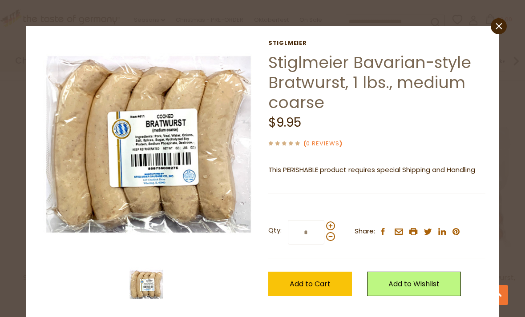  What do you see at coordinates (381, 188) in the screenshot?
I see `li: We will ship this product in heat-protective packaging and ice.` at bounding box center [381, 188].